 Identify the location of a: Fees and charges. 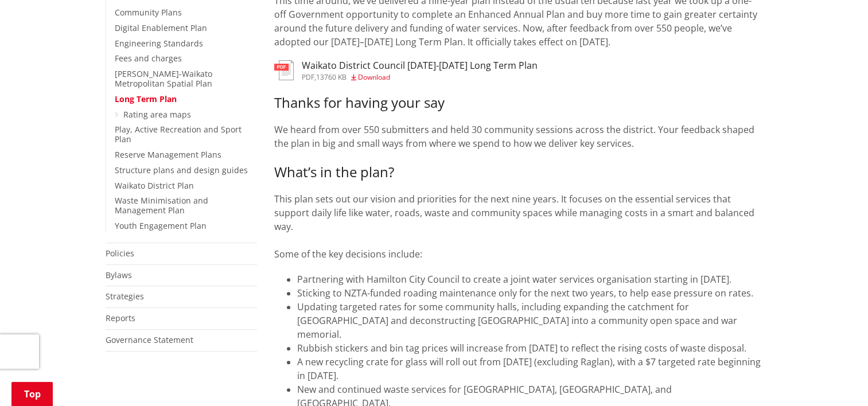
(148, 58).